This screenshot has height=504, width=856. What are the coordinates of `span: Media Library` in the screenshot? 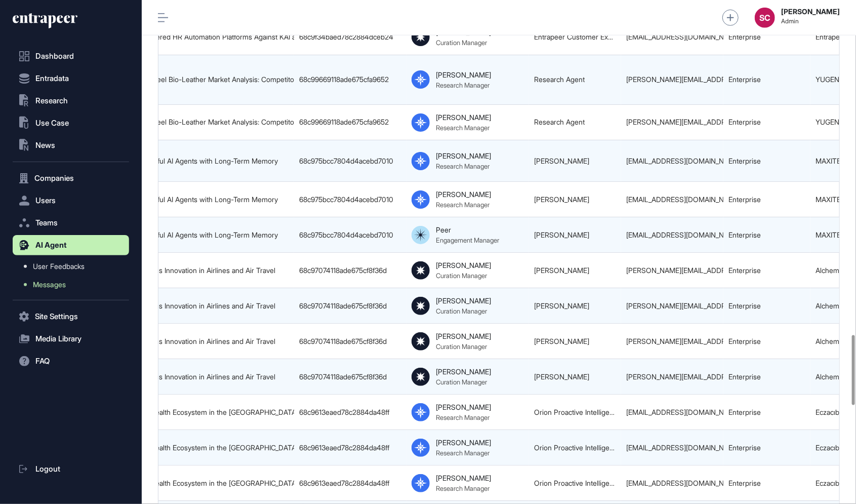 It's located at (58, 339).